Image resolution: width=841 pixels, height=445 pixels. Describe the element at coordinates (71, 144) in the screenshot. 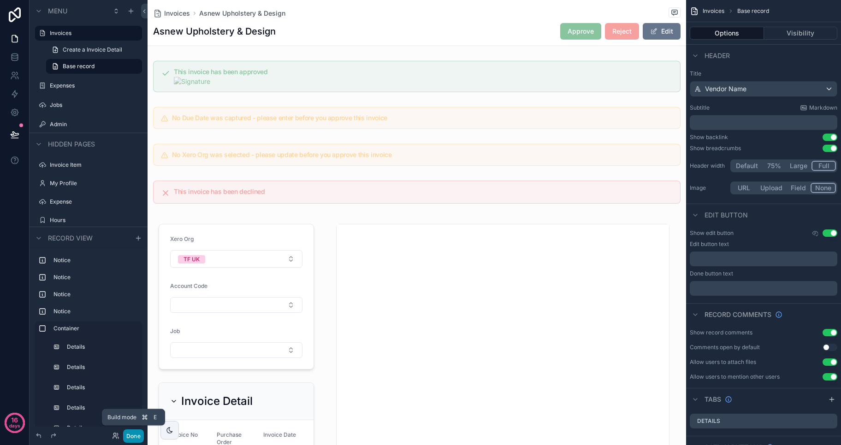

I see `span: Hidden pages` at that location.